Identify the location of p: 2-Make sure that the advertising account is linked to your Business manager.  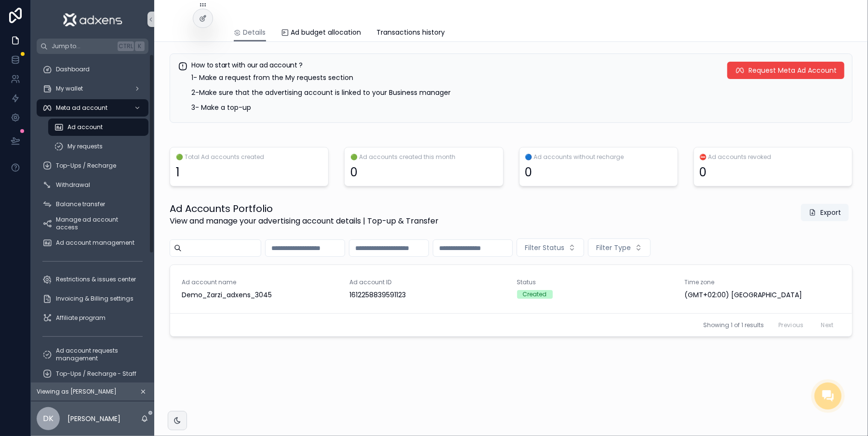
(456, 93).